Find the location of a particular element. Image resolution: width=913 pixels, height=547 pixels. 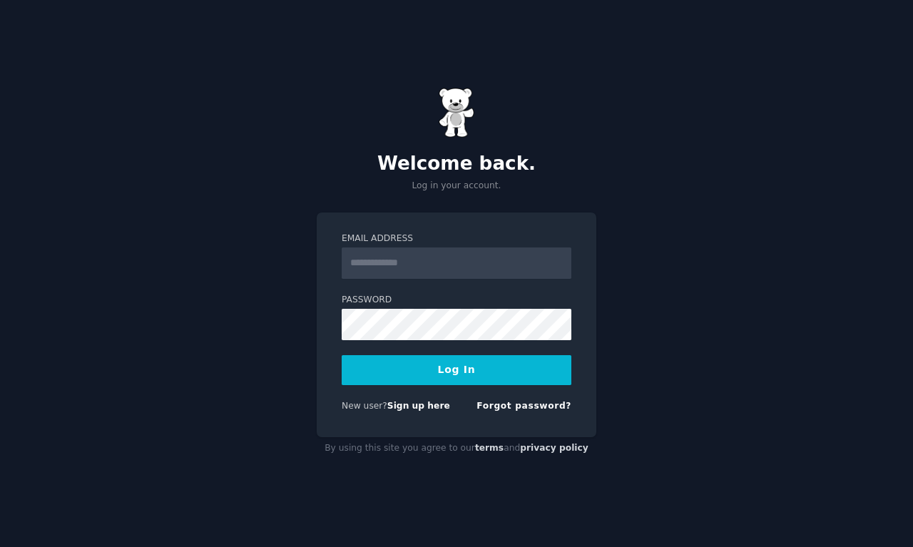

a: Sign up here is located at coordinates (419, 406).